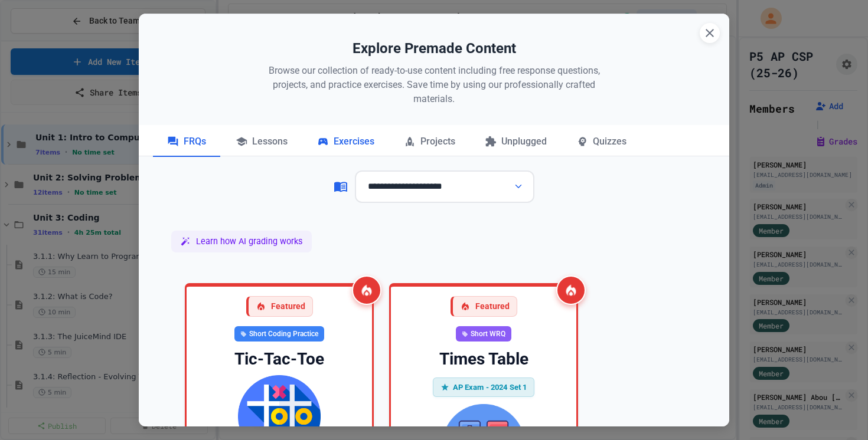 This screenshot has height=440, width=868. I want to click on div: Short Coding Practice, so click(280, 334).